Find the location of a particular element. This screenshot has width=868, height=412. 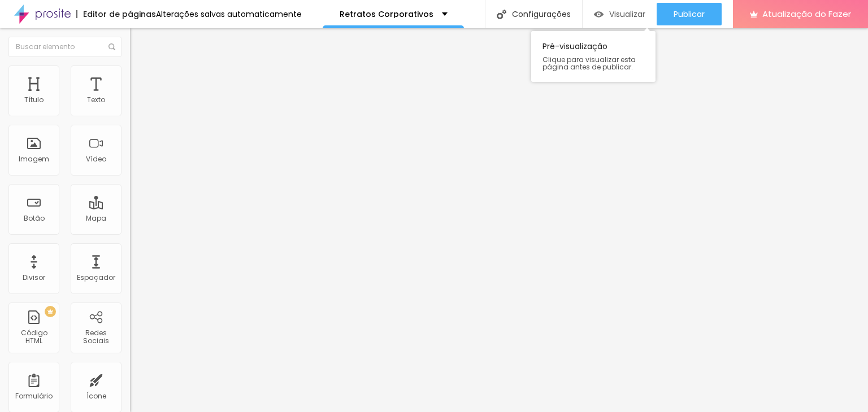

font: Pré-visualização is located at coordinates (575, 46).